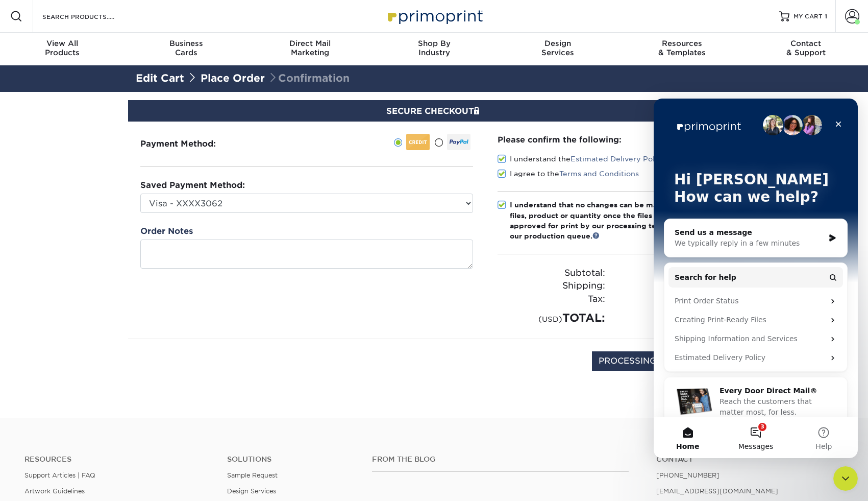  Describe the element at coordinates (310, 49) in the screenshot. I see `a: Direct MailMarketing` at that location.